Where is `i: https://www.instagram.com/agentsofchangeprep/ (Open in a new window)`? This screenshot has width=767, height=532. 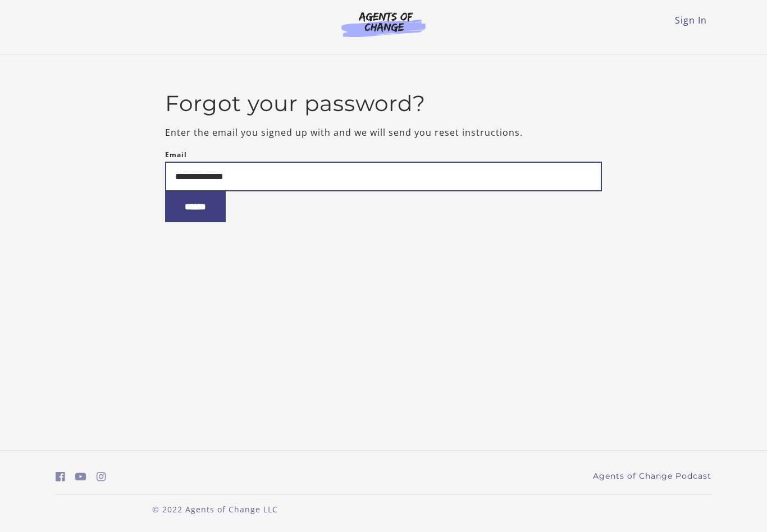 i: https://www.instagram.com/agentsofchangeprep/ (Open in a new window) is located at coordinates (101, 477).